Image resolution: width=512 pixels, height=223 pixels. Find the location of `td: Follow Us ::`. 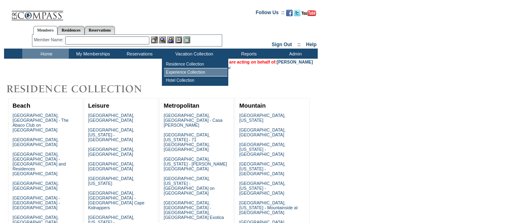

td: Follow Us :: is located at coordinates (270, 14).